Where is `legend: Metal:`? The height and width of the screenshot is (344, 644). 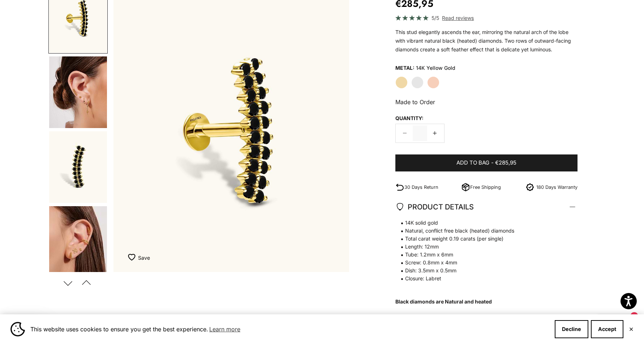
legend: Metal: is located at coordinates (405, 68).